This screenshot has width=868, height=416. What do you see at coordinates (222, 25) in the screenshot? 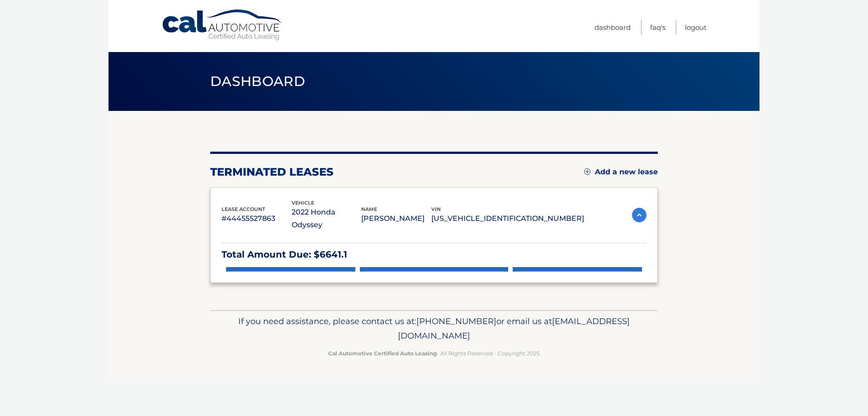
I see `a: Cal Automotive` at bounding box center [222, 25].